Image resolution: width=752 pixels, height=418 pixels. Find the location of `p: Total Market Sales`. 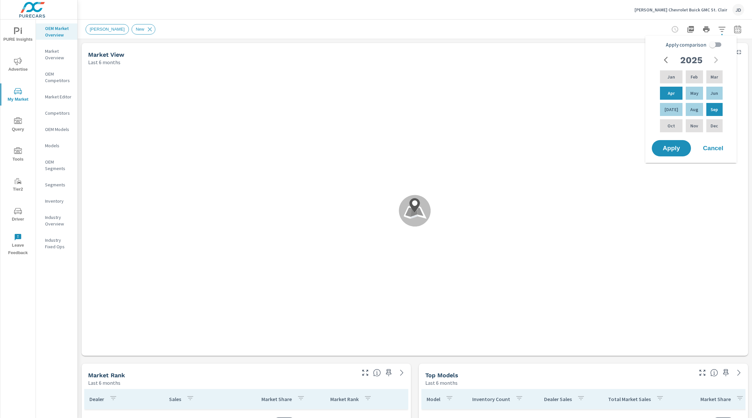

p: Total Market Sales is located at coordinates (629, 400).